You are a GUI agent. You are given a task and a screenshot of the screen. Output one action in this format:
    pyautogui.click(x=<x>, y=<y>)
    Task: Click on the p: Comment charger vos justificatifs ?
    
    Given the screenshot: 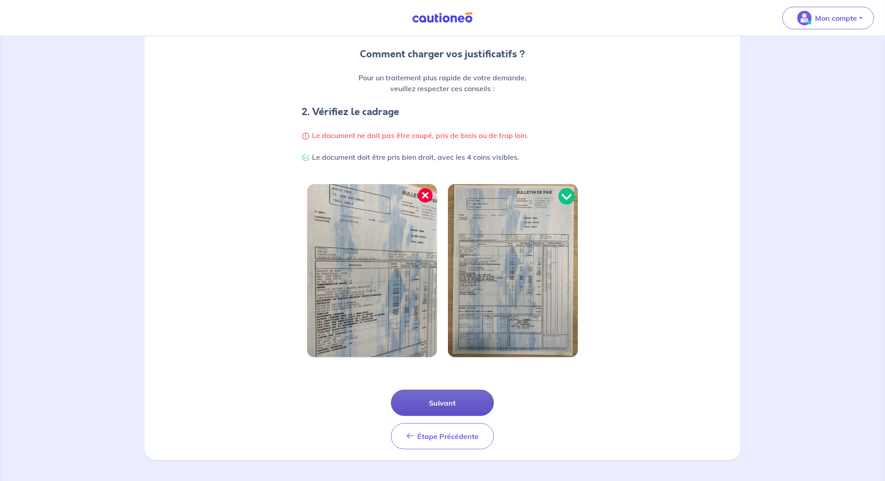 What is the action you would take?
    pyautogui.click(x=442, y=54)
    